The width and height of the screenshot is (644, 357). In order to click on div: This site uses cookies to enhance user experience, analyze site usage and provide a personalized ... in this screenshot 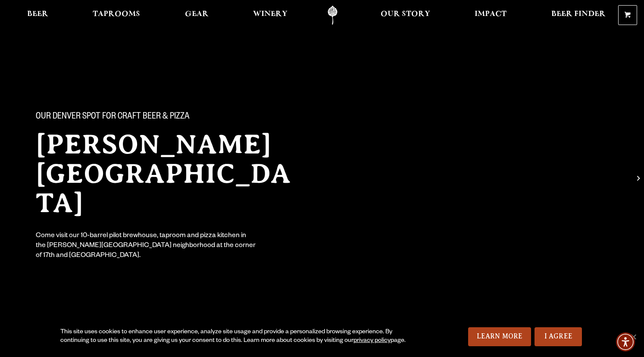, I will do `click(241, 337)`.